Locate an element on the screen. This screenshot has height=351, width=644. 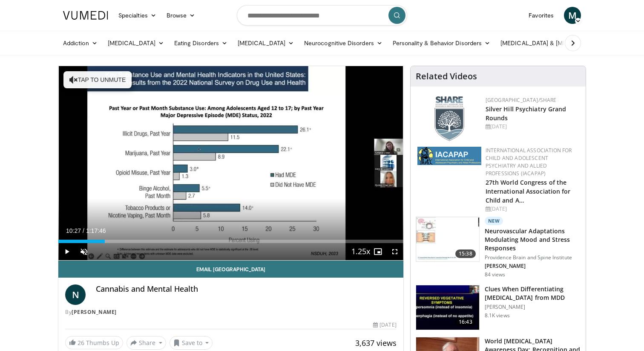
button: Playback Rate is located at coordinates (361, 251).